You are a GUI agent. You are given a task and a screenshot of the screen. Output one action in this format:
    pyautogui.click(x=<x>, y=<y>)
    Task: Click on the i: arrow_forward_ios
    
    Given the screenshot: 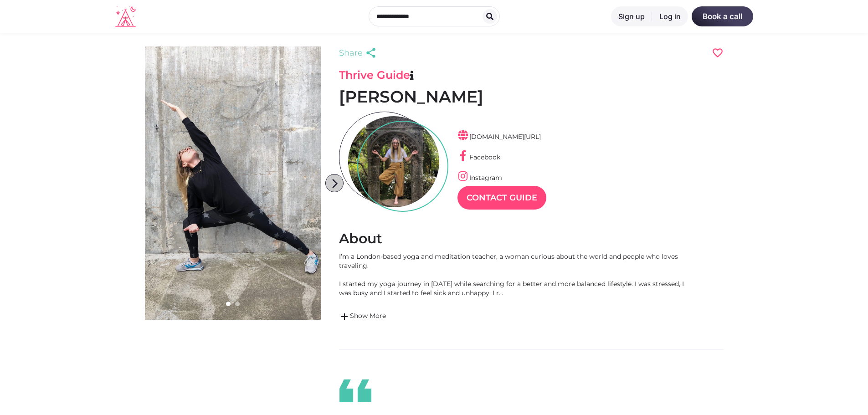 What is the action you would take?
    pyautogui.click(x=335, y=184)
    